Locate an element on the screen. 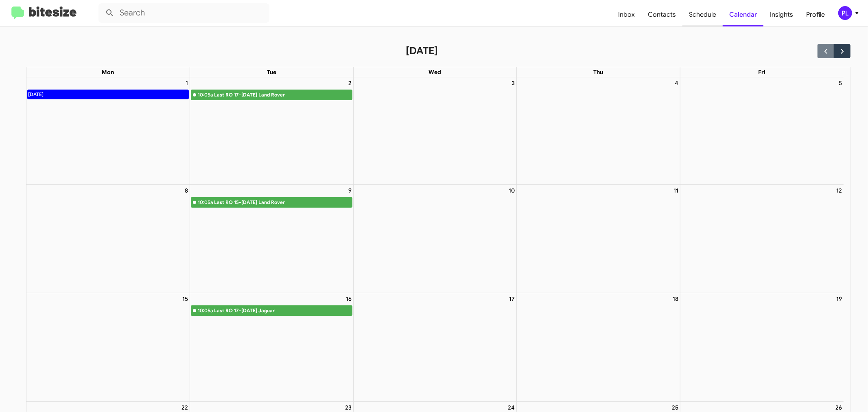 This screenshot has height=412, width=868. td: September 2, 2025 is located at coordinates (272, 131).